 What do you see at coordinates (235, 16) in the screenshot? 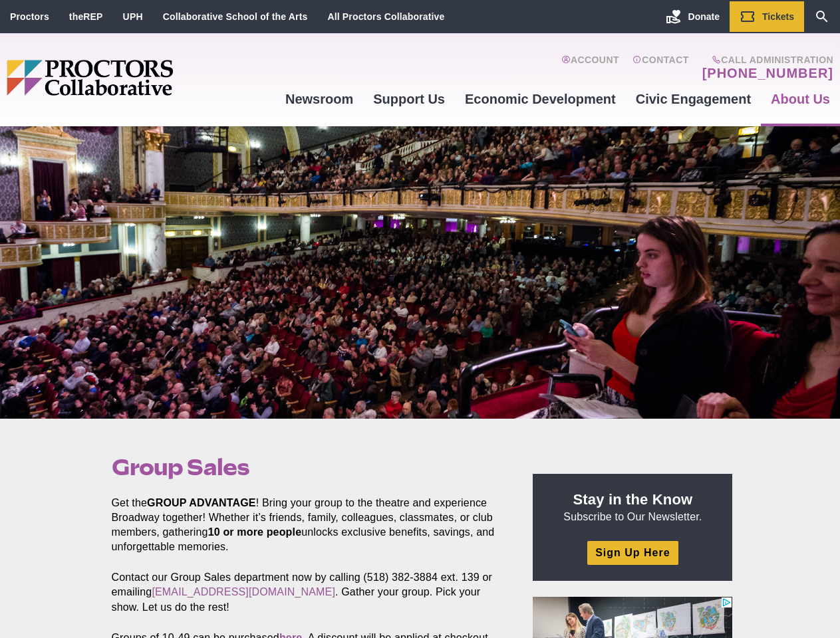
I see `a: Collaborative School of the Arts` at bounding box center [235, 16].